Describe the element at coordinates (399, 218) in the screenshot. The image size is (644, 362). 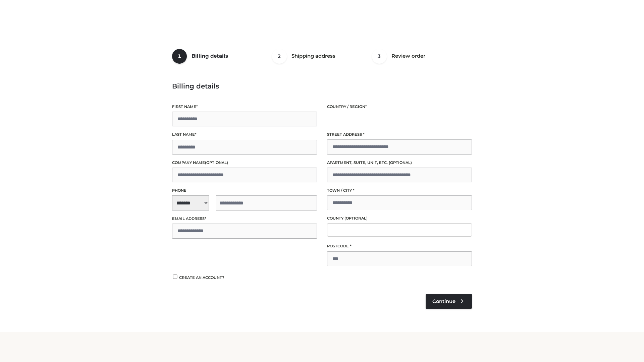
I see `label: County` at that location.